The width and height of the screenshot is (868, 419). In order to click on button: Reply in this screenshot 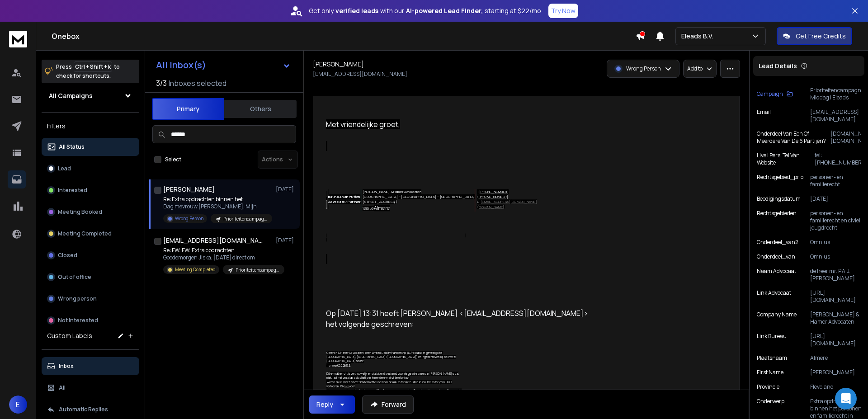, I will do `click(332, 405)`.